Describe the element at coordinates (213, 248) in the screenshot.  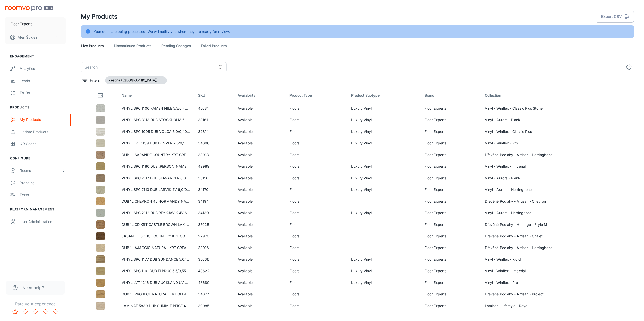
I see `td: 33916` at that location.